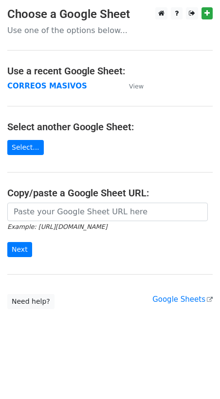  What do you see at coordinates (110, 14) in the screenshot?
I see `h3: Choose a Google Sheet` at bounding box center [110, 14].